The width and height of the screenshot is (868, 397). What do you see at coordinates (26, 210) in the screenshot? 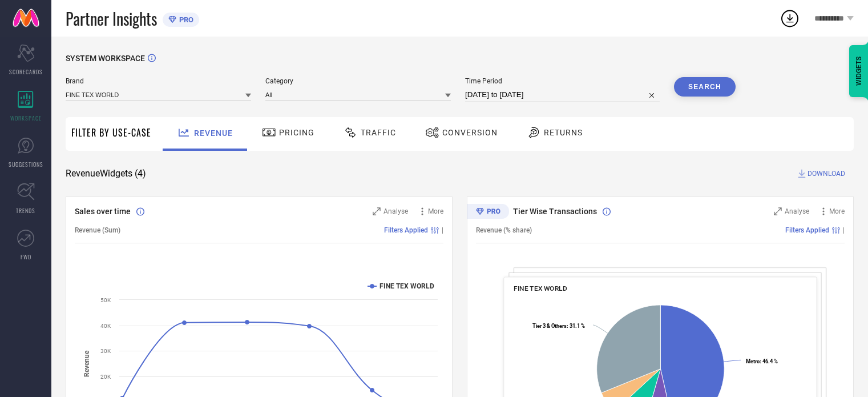
I see `span: TRENDS` at bounding box center [26, 210].